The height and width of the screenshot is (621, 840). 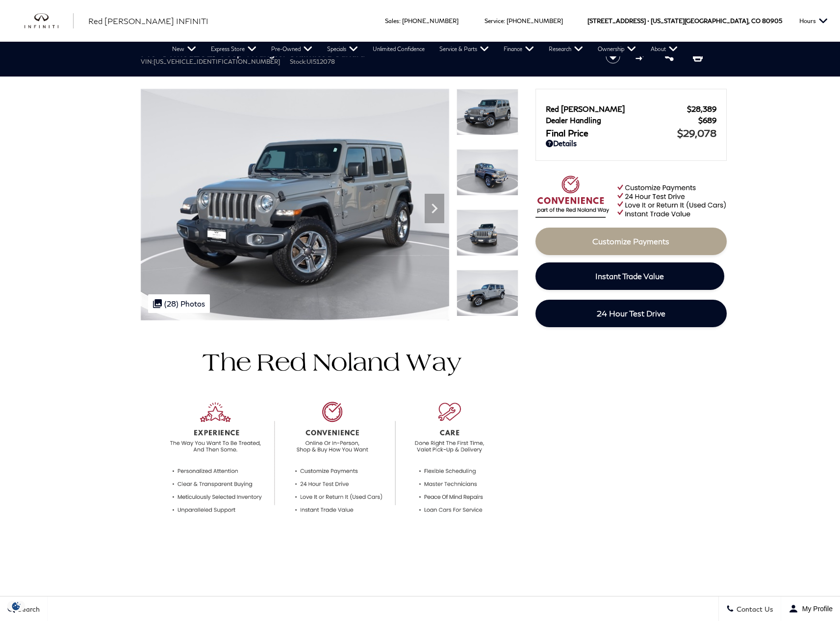 I want to click on button: Compare vehicle, so click(x=641, y=56).